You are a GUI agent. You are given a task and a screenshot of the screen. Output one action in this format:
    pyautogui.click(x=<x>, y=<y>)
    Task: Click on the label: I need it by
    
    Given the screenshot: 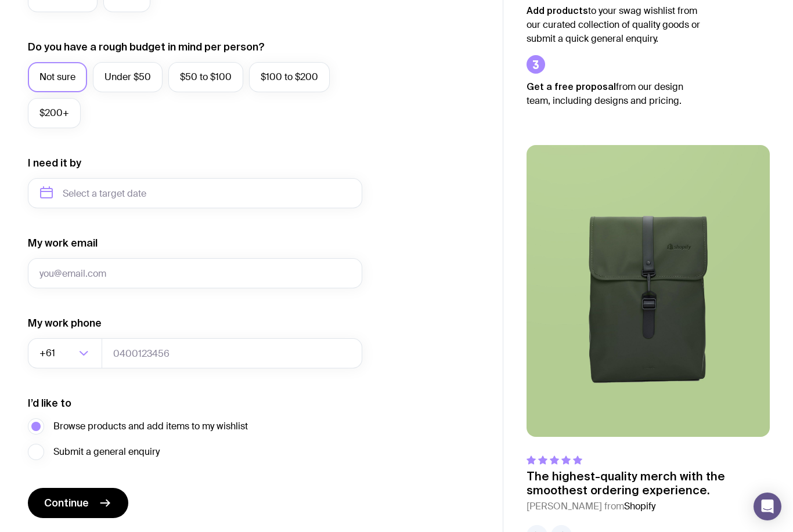 What is the action you would take?
    pyautogui.click(x=54, y=163)
    